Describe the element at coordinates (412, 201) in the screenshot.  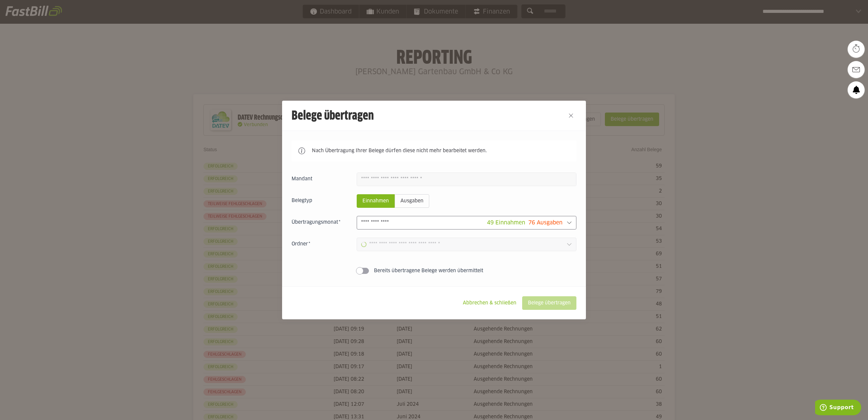
I see `sl-radio-button: Ausgaben` at that location.